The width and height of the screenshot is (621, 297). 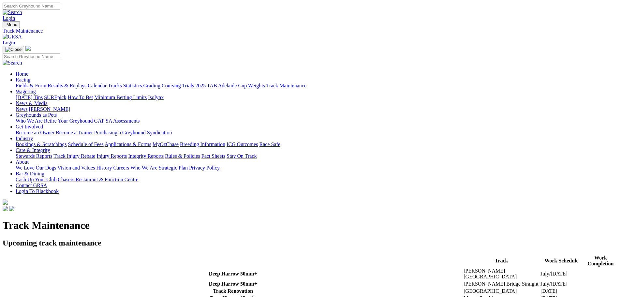 I want to click on a: Trials, so click(x=188, y=85).